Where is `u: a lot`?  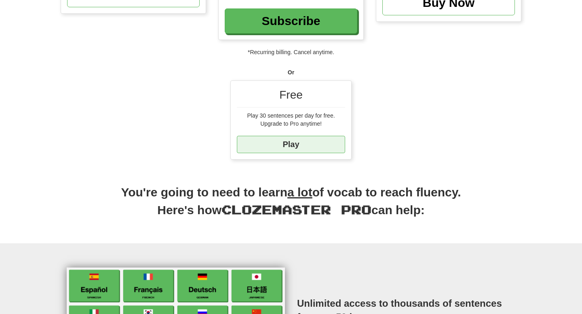 u: a lot is located at coordinates (300, 192).